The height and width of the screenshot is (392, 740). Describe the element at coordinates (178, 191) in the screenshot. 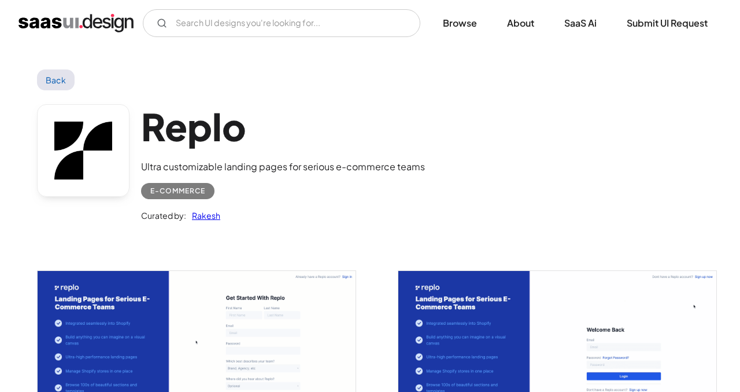

I see `div: E-commerce` at that location.